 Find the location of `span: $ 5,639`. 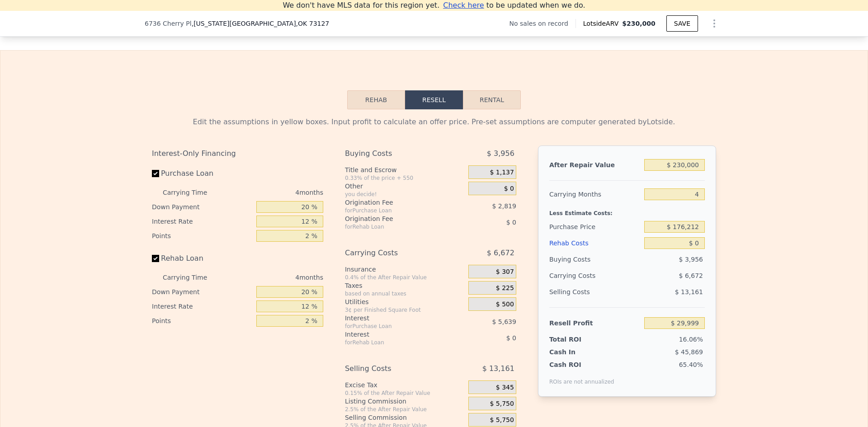

span: $ 5,639 is located at coordinates (503, 322).